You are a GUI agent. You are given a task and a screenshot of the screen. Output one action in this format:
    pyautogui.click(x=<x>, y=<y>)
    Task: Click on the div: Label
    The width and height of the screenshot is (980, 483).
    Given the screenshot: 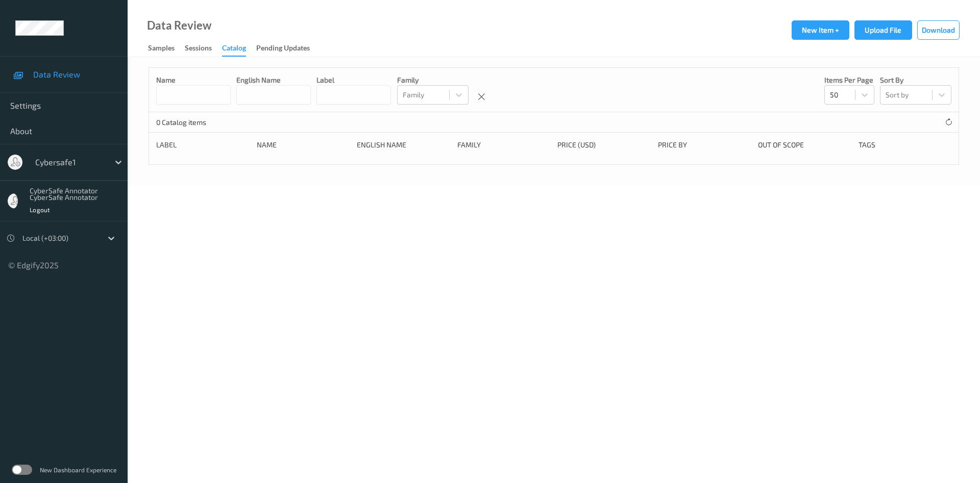 What is the action you would take?
    pyautogui.click(x=202, y=145)
    